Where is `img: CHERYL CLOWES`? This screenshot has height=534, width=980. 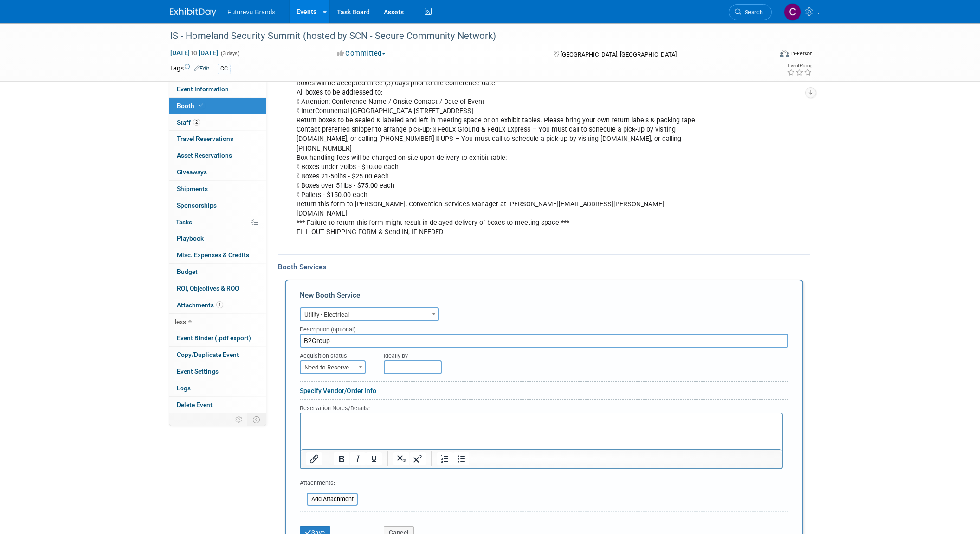 img: CHERYL CLOWES is located at coordinates (792, 12).